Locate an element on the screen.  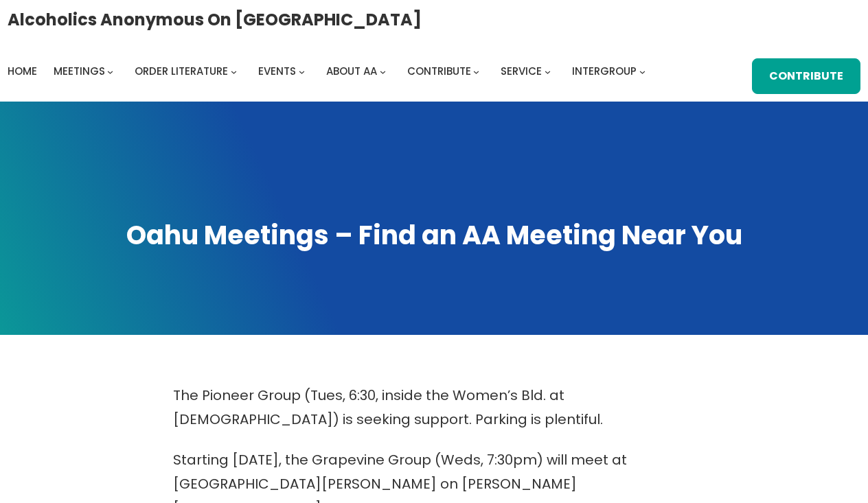
a: Meetings is located at coordinates (79, 71).